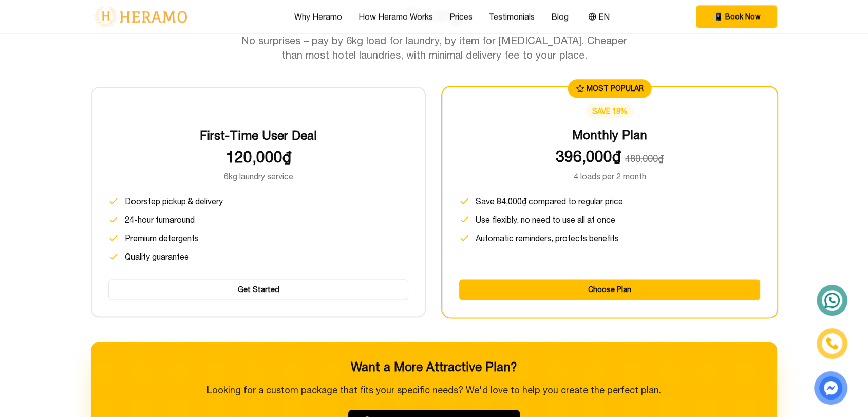 This screenshot has width=868, height=417. What do you see at coordinates (258, 176) in the screenshot?
I see `p: 6kg laundry service` at bounding box center [258, 176].